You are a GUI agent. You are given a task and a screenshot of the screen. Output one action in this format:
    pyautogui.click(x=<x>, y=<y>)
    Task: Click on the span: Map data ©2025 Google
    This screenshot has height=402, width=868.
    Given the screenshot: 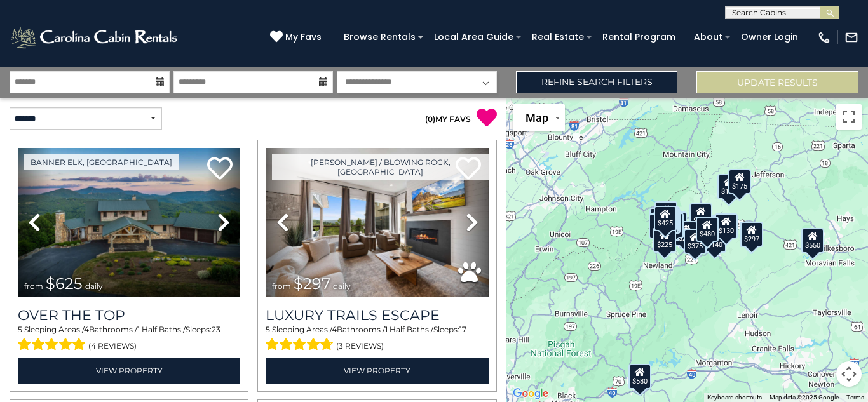 What is the action you would take?
    pyautogui.click(x=804, y=397)
    